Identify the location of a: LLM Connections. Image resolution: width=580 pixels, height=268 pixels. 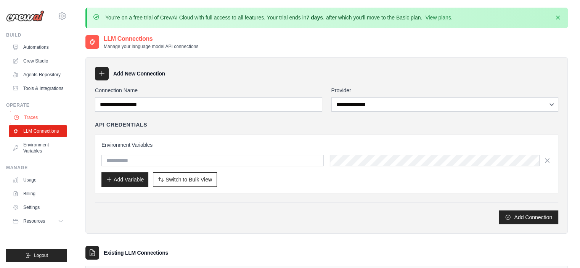
(38, 131).